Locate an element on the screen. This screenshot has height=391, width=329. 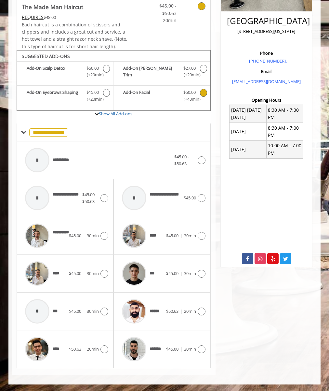
span: This service needs some Advance to be paid before we block your appointment is located at coordinates (33, 17).